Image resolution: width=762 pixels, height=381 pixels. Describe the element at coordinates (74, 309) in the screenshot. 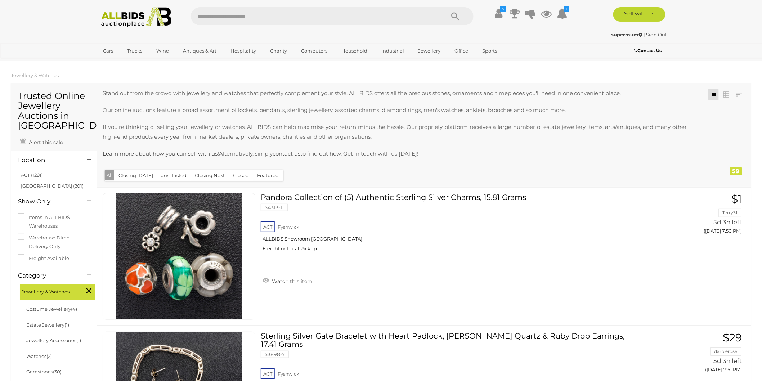

I see `span: (4)` at that location.